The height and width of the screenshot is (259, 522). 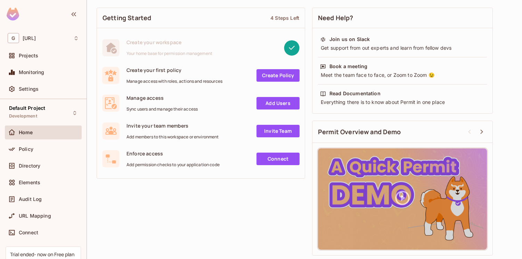 I want to click on span: Policy, so click(x=26, y=149).